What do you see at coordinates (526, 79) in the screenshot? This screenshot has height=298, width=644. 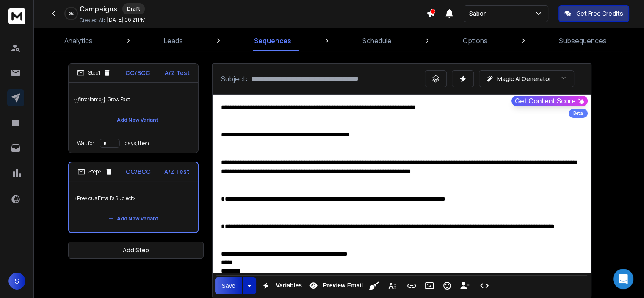 I see `button: Magic AI Generator` at bounding box center [526, 79].